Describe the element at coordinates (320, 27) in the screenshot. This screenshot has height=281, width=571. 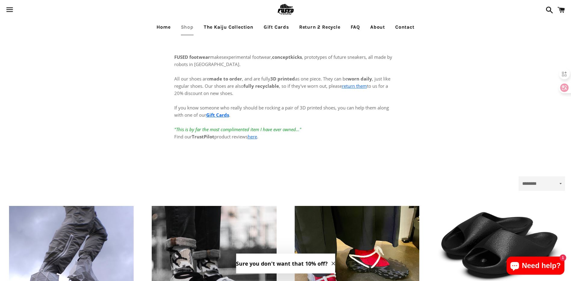
I see `a: Return 2 Recycle` at that location.